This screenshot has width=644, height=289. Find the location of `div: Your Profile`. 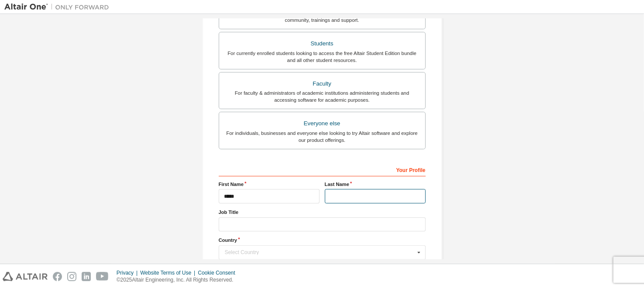

div: Your Profile is located at coordinates (322, 170).